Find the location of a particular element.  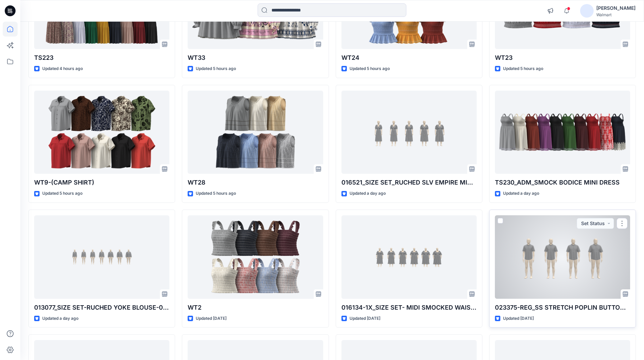

a: 023375-REG_SS STRETCH POPLIN BUTTON DOWN-20-08-25 is located at coordinates (563, 257).